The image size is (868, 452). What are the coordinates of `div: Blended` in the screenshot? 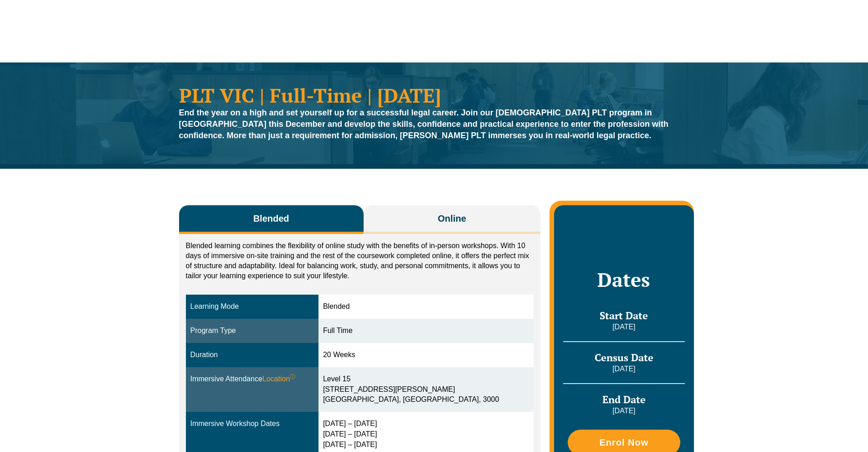 It's located at (426, 306).